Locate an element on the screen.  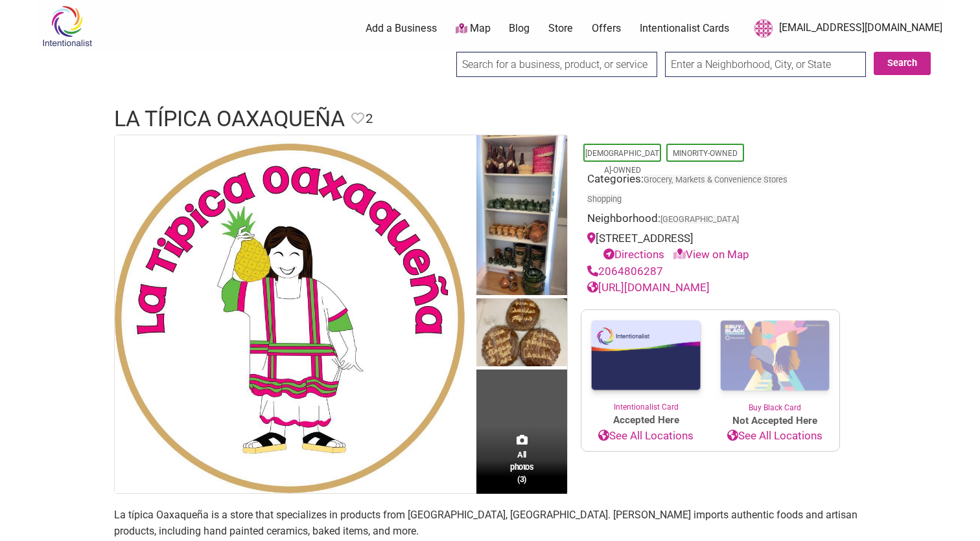
a: 2064806287 is located at coordinates (625, 271).